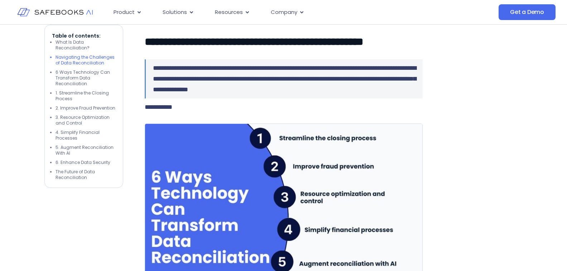  I want to click on li: 6 Ways Technology Can Transform Data Reconciliation, so click(86, 78).